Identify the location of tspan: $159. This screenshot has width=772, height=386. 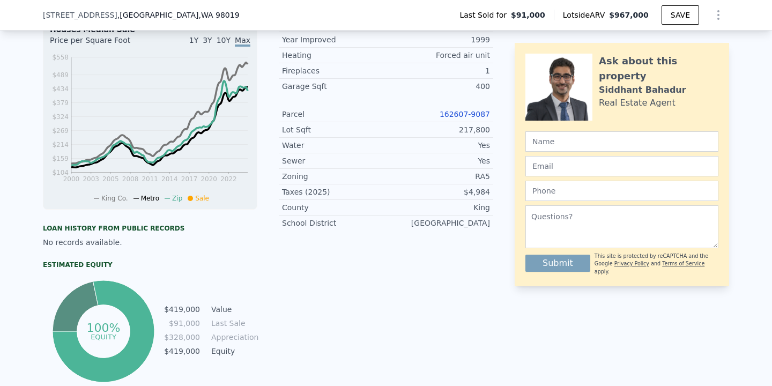
(60, 159).